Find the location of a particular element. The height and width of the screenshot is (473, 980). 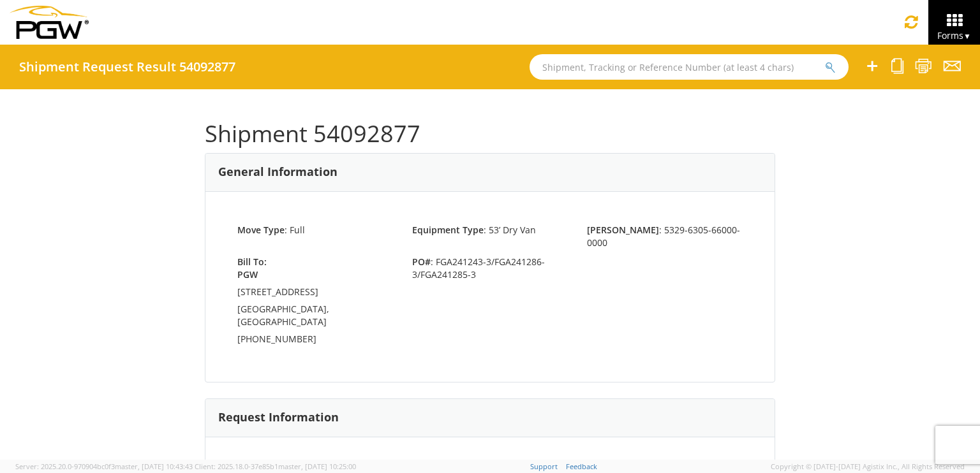

h3: General Information is located at coordinates (278, 172).